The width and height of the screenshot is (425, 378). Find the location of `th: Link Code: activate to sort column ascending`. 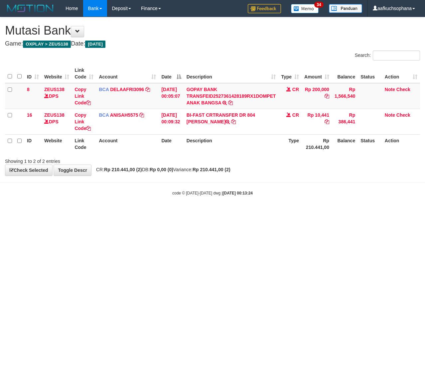

th: Link Code: activate to sort column ascending is located at coordinates (84, 73).